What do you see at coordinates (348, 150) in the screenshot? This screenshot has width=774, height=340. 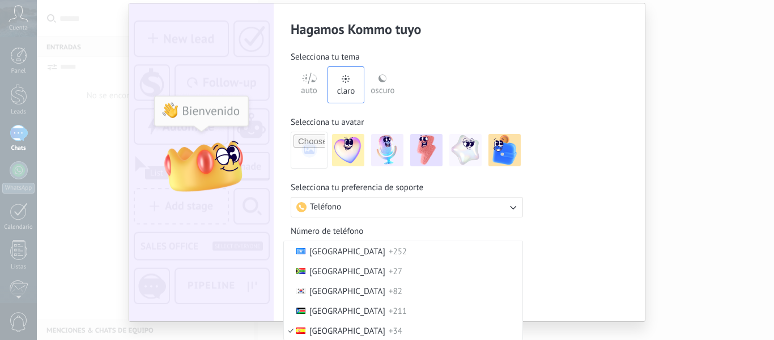 I see `img: -1.jpeg` at bounding box center [348, 150].